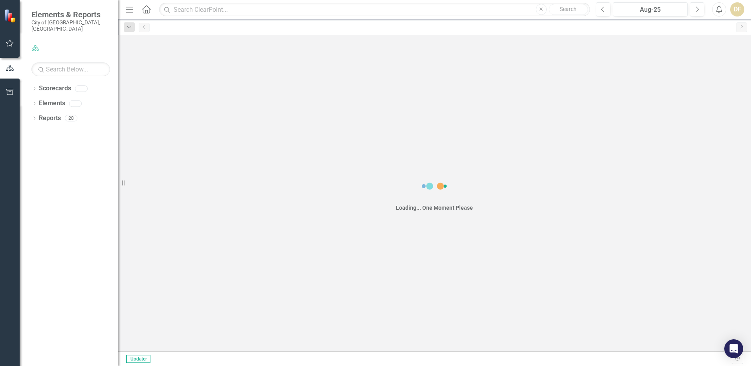 This screenshot has width=751, height=366. Describe the element at coordinates (71, 69) in the screenshot. I see `input: Search Below...` at that location.